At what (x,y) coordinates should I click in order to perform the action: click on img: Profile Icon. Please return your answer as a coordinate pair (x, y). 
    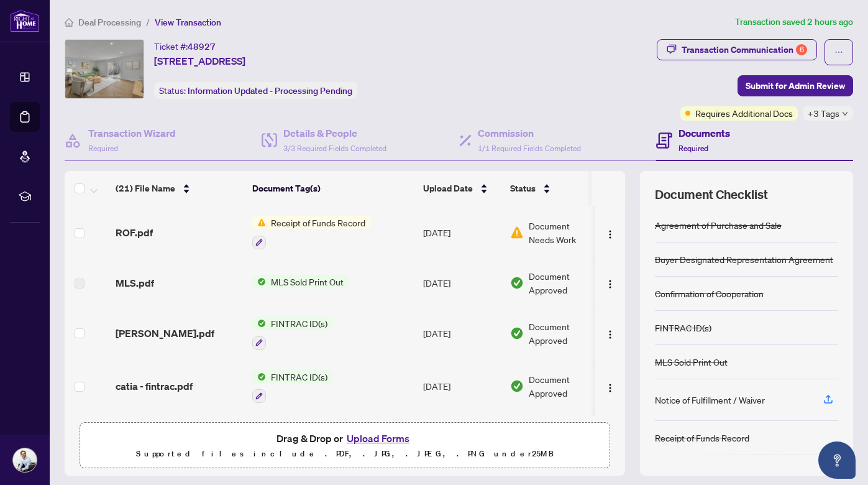
    Looking at the image, I should click on (25, 460).